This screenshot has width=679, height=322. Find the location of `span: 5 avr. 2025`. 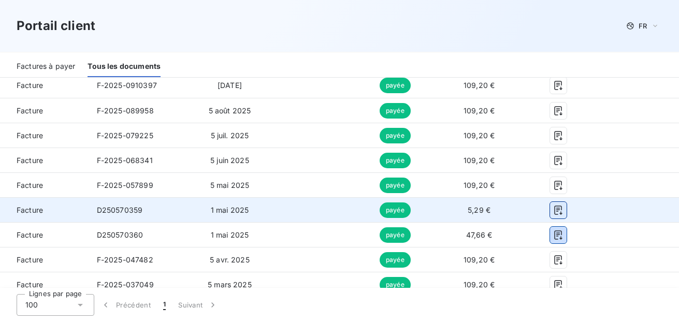

span: 5 avr. 2025 is located at coordinates (230, 260).